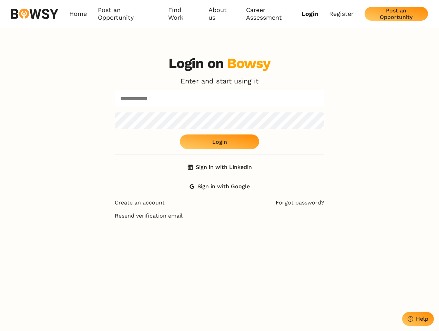 The image size is (439, 331). Describe the element at coordinates (422, 318) in the screenshot. I see `div: Help` at that location.